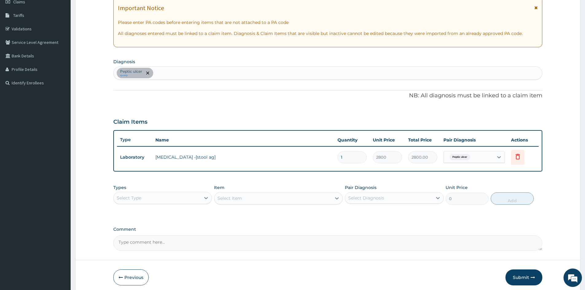 The height and width of the screenshot is (290, 585). Describe the element at coordinates (387, 140) in the screenshot. I see `th: Unit Price` at that location.